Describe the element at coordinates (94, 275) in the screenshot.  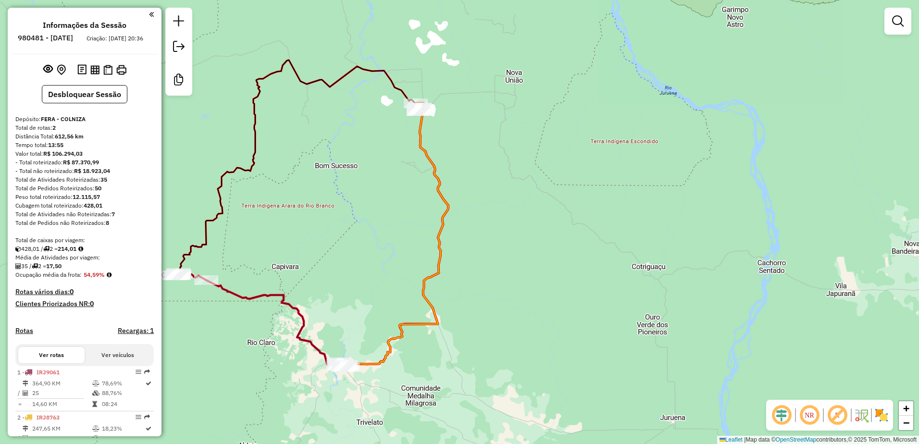
I see `strong: 54,59%` at that location.